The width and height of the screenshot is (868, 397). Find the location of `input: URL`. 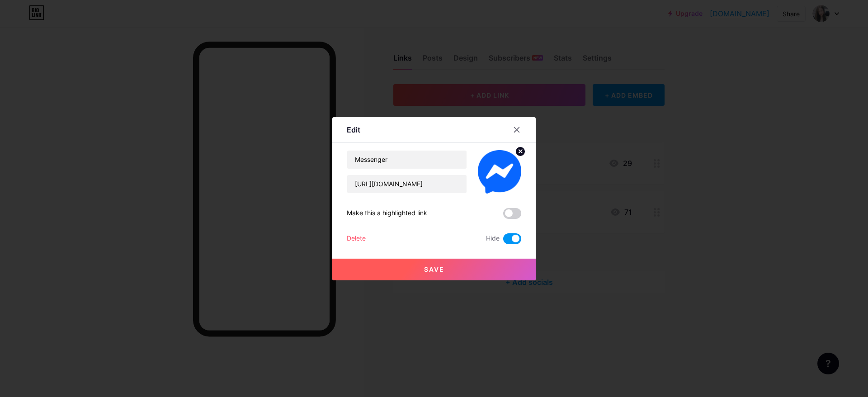

input: URL is located at coordinates (407, 184).